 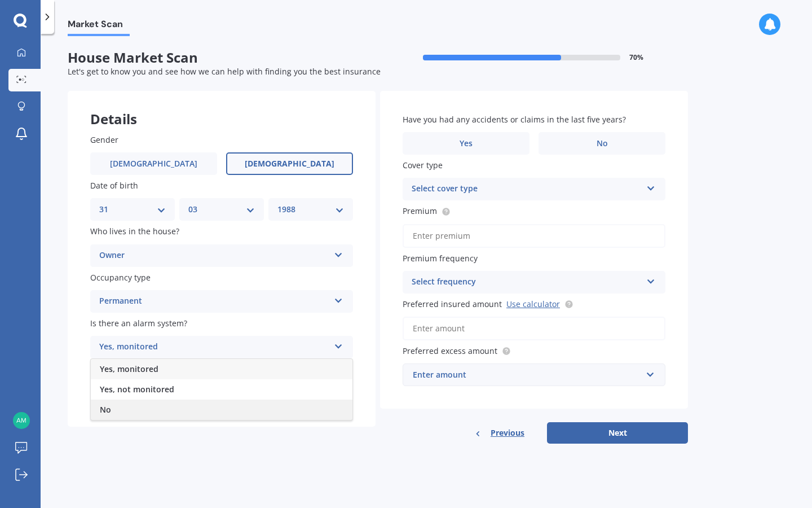 What do you see at coordinates (214, 256) in the screenshot?
I see `div: Owner` at bounding box center [214, 256].